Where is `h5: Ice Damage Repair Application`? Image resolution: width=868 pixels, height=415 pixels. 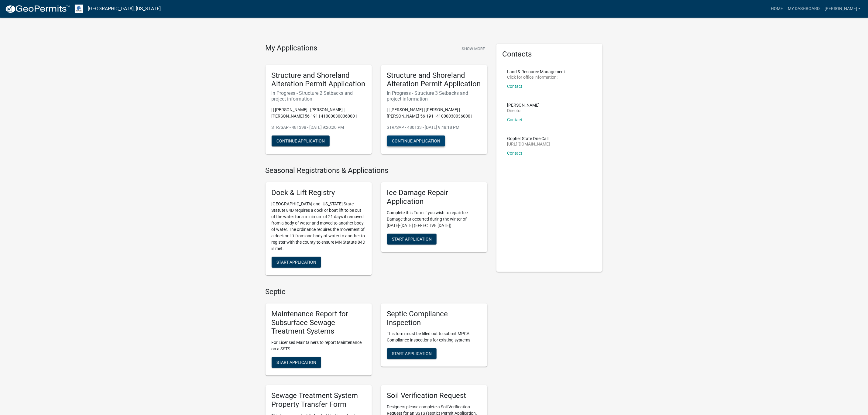 h5: Ice Damage Repair Application is located at coordinates (434, 197).